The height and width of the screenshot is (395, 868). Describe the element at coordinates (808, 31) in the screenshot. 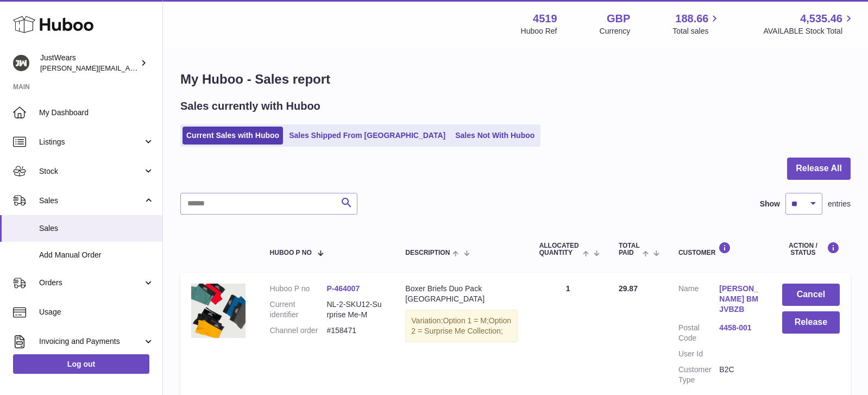

I see `span: AVAILABLE Stock Total` at that location.